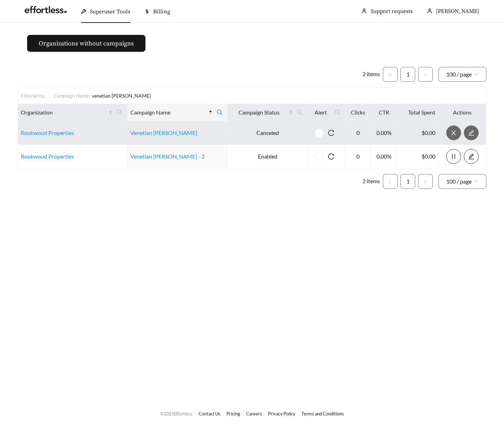  I want to click on a: Support requests, so click(392, 12).